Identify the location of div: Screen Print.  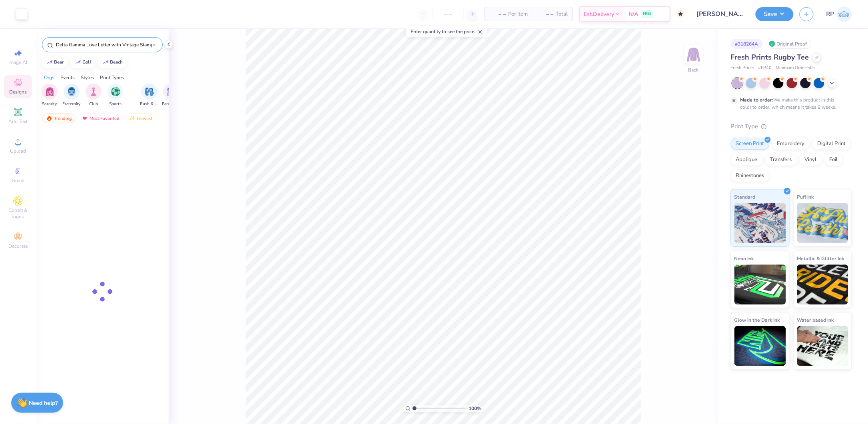
(750, 144).